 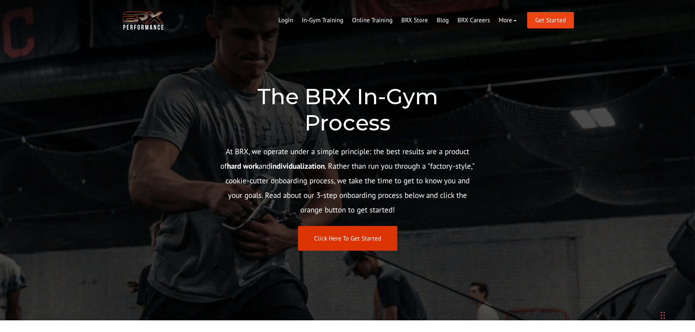 What do you see at coordinates (243, 166) in the screenshot?
I see `strong: hard work` at bounding box center [243, 166].